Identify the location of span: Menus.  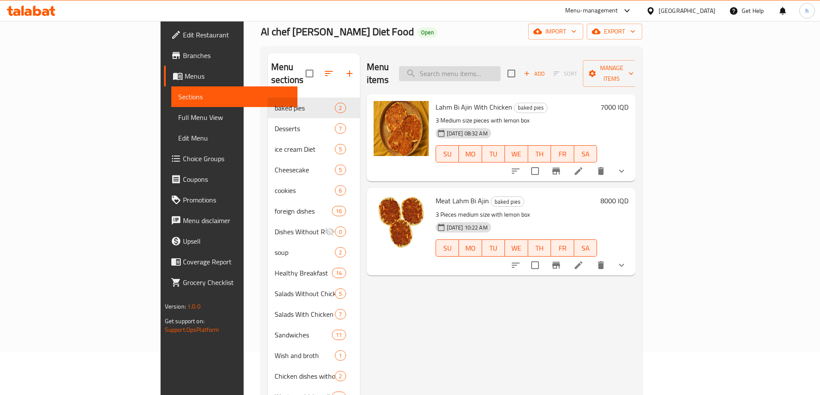
(237, 76).